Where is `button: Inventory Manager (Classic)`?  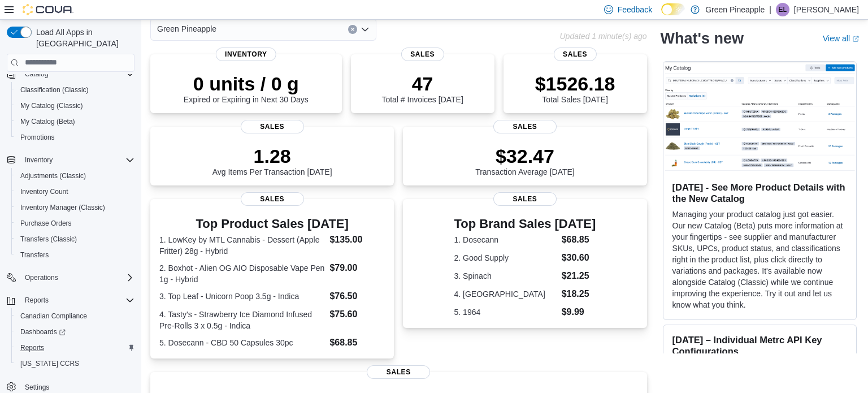
button: Inventory Manager (Classic) is located at coordinates (75, 208).